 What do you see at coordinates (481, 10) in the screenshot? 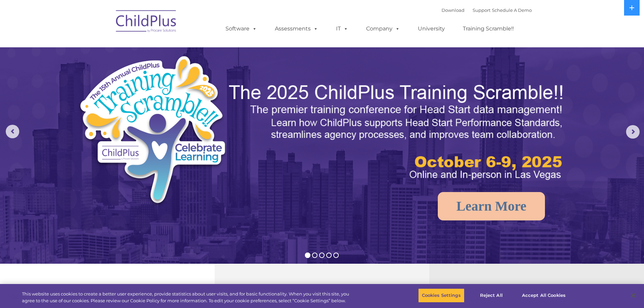
I see `a: Support` at bounding box center [481, 10].